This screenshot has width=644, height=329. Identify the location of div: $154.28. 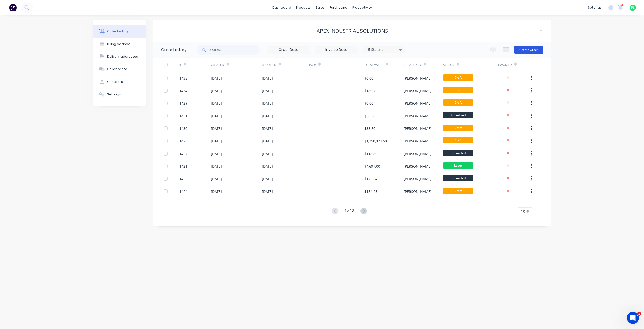
(371, 192).